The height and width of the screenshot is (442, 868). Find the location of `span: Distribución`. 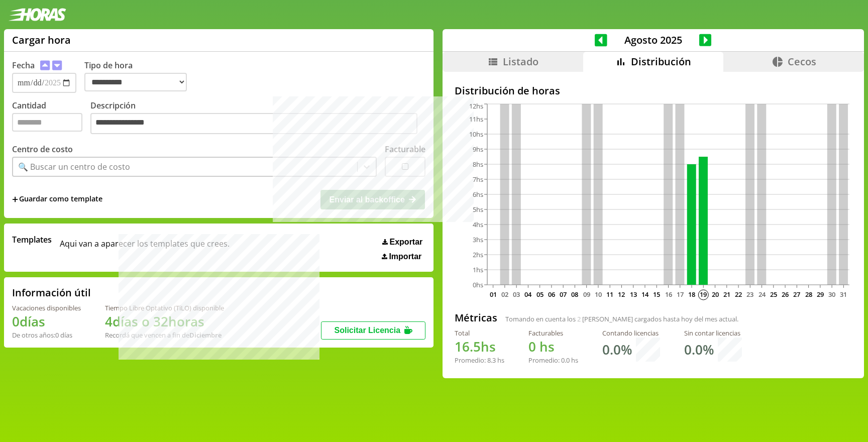

span: Distribución is located at coordinates (661, 62).